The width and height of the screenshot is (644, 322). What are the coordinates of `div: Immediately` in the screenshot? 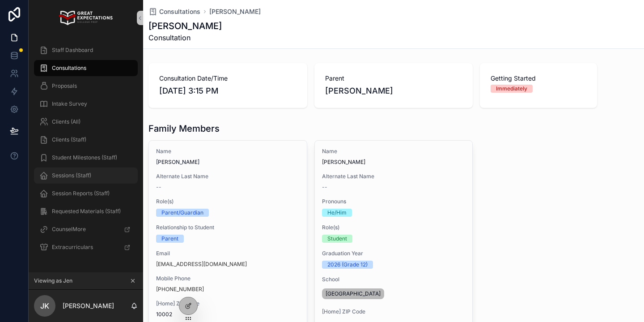 It's located at (512, 89).